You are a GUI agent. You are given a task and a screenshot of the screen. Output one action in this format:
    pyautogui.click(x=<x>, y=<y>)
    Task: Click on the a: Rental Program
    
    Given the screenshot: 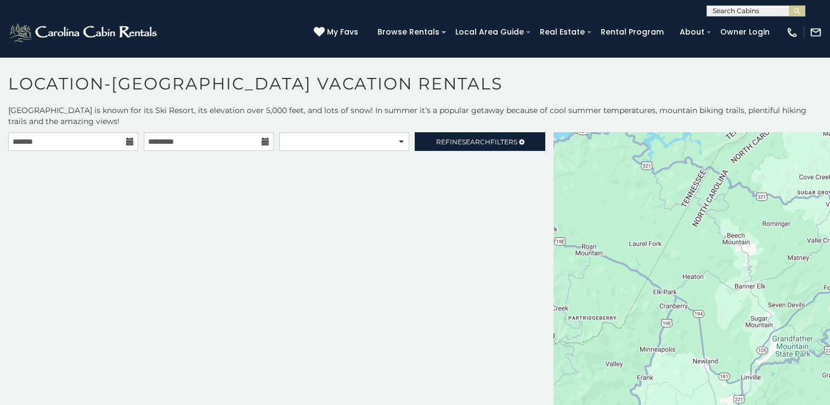 What is the action you would take?
    pyautogui.click(x=632, y=32)
    